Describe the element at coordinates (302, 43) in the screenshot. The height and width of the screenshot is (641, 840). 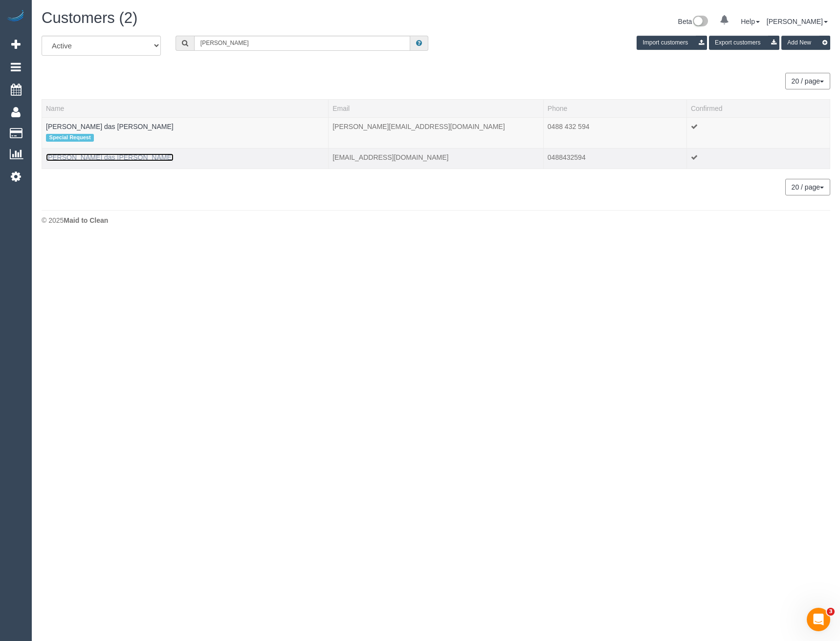
I see `input: Search customers ...` at that location.